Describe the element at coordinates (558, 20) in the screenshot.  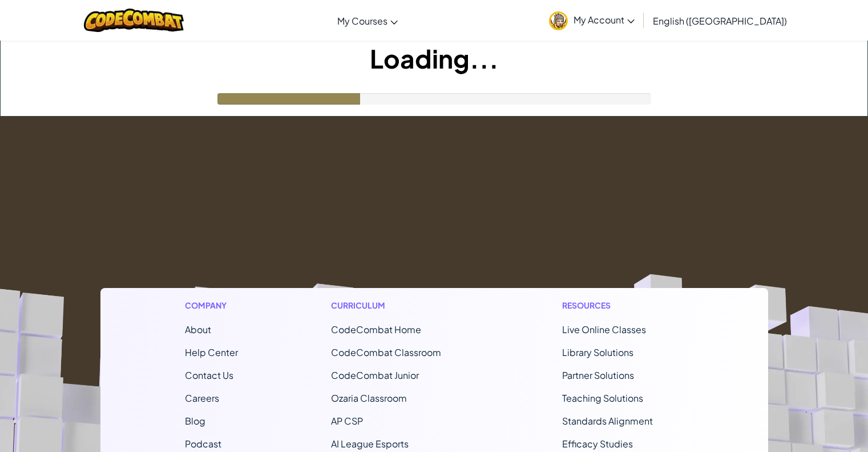
I see `img: avatar` at that location.